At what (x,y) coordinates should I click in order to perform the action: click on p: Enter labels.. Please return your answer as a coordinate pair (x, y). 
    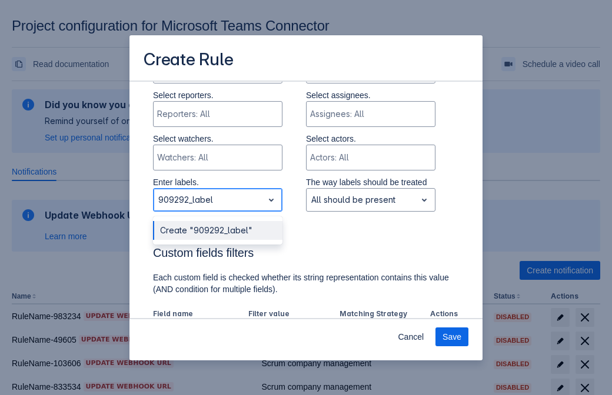
    Looking at the image, I should click on (218, 182).